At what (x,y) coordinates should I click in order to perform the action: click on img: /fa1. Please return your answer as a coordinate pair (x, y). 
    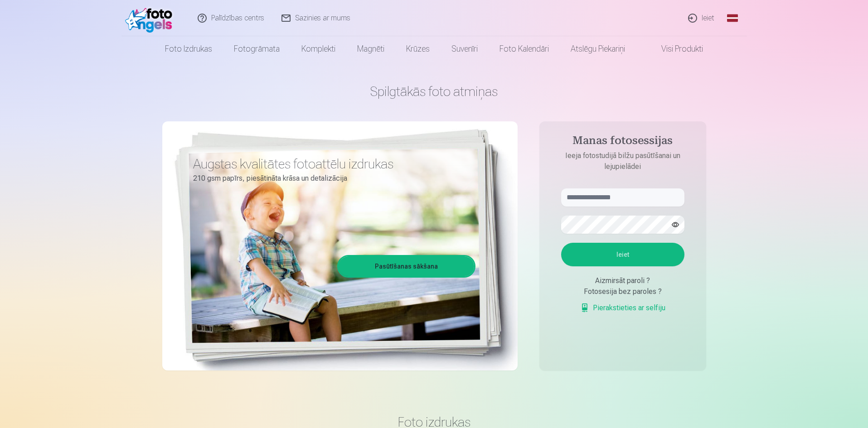
    Looking at the image, I should click on (151, 18).